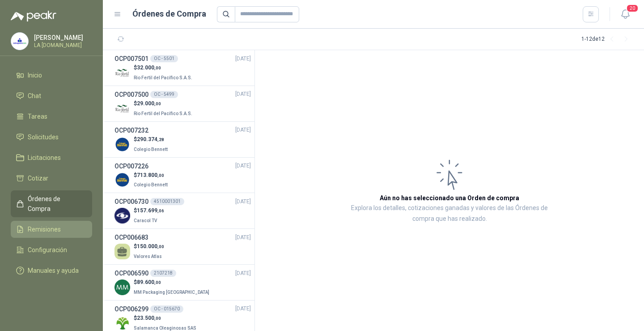  Describe the element at coordinates (43, 137) in the screenshot. I see `span: Solicitudes` at that location.